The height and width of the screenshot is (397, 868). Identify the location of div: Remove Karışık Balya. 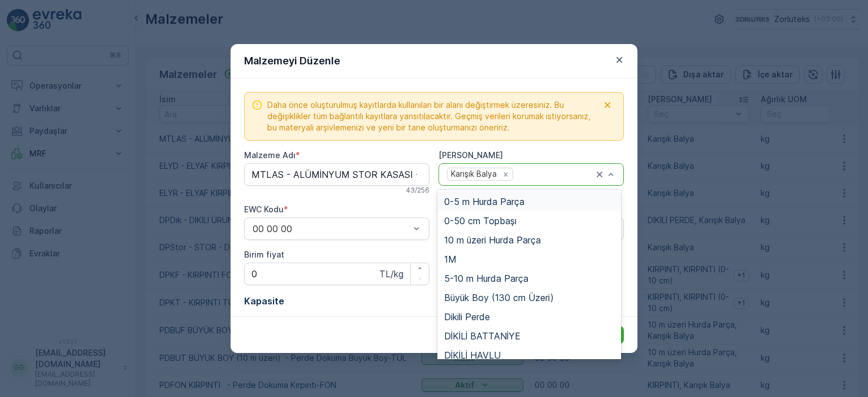
(505, 175).